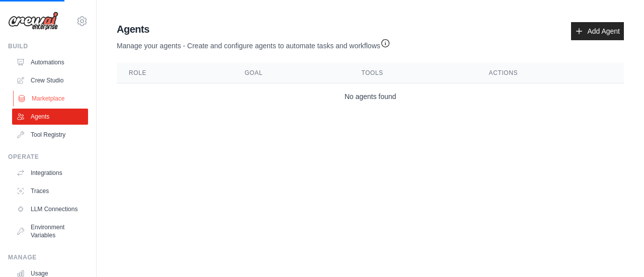 The width and height of the screenshot is (644, 277). What do you see at coordinates (50, 80) in the screenshot?
I see `a: Crew Studio` at bounding box center [50, 80].